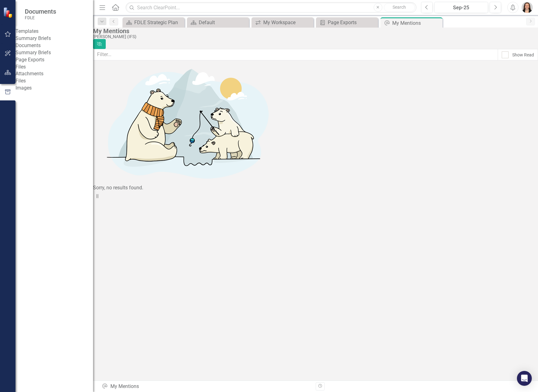  Describe the element at coordinates (461, 8) in the screenshot. I see `button: Sep-25` at that location.